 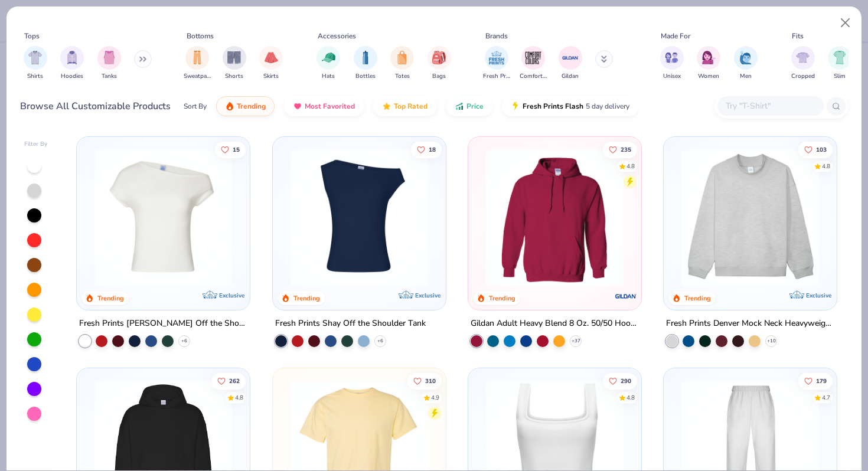 What do you see at coordinates (746, 63) in the screenshot?
I see `div: filter for Men` at bounding box center [746, 63].